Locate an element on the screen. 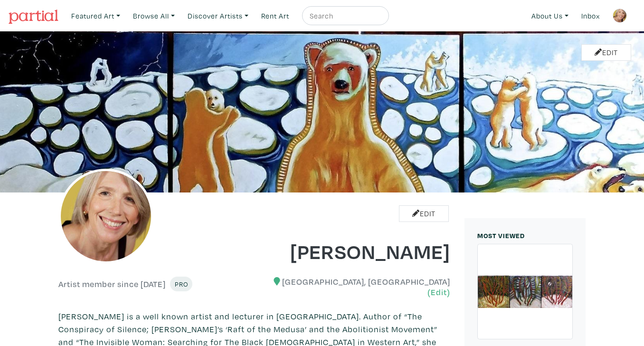 This screenshot has width=644, height=346. a: Rent Art is located at coordinates (275, 15).